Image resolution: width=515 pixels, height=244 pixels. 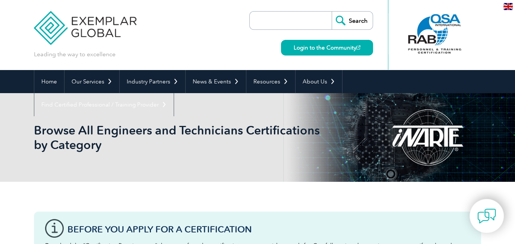 I want to click on img: open_square.png, so click(x=358, y=47).